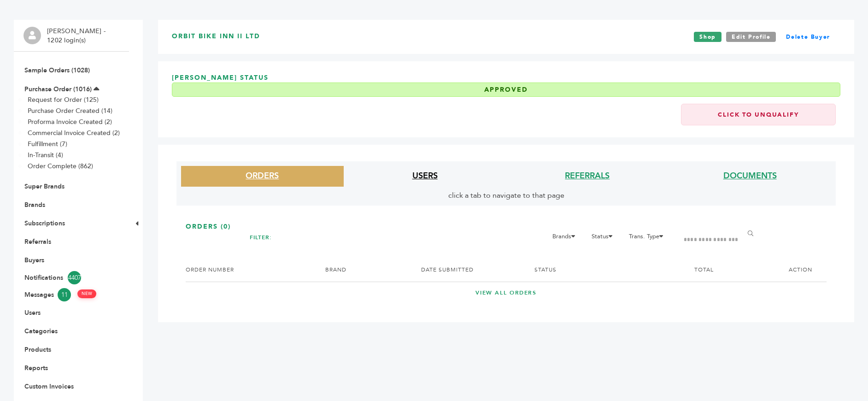 The image size is (868, 401). Describe the element at coordinates (648, 239) in the screenshot. I see `li: Trans. Type` at that location.